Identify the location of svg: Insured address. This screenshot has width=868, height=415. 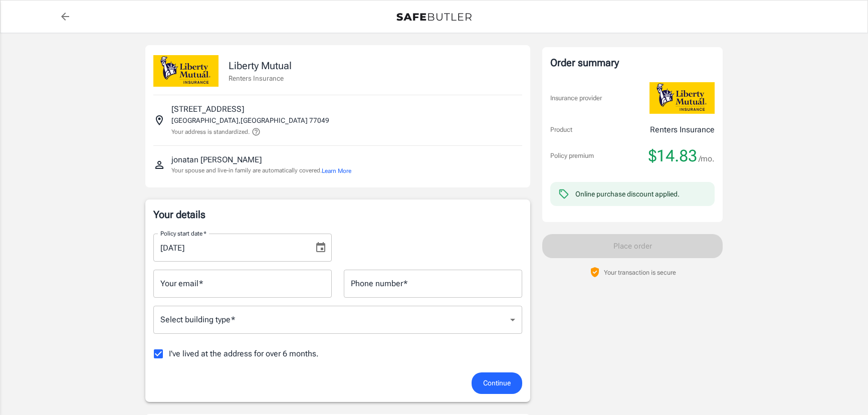
(159, 120).